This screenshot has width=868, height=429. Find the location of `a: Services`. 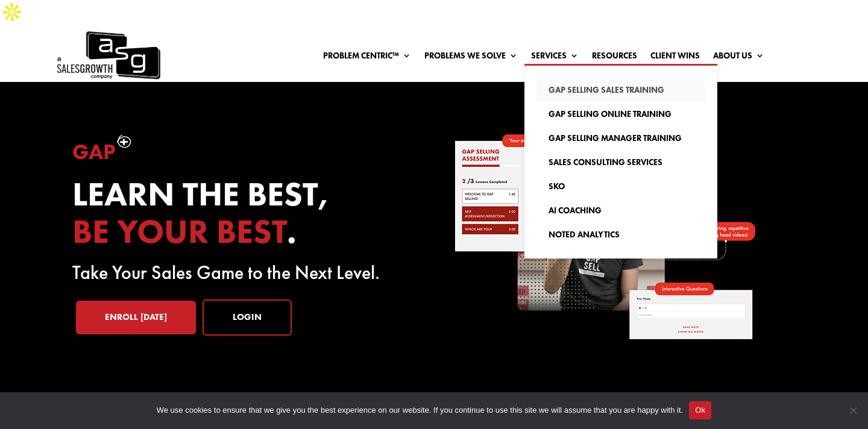

a: Services is located at coordinates (554, 58).